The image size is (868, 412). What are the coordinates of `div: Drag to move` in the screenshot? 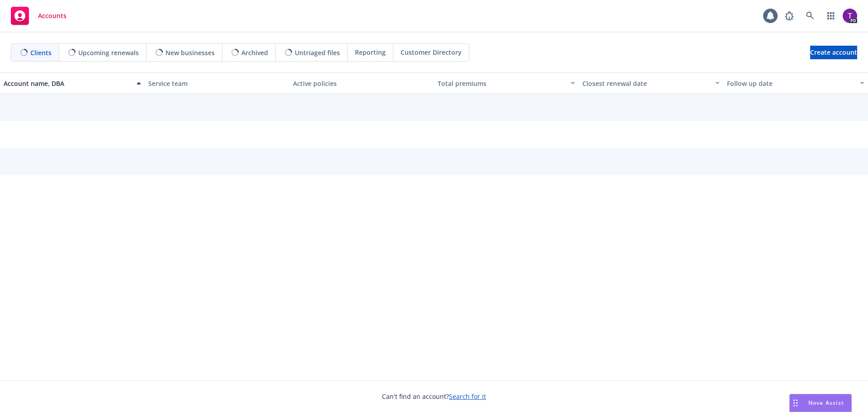 It's located at (796, 403).